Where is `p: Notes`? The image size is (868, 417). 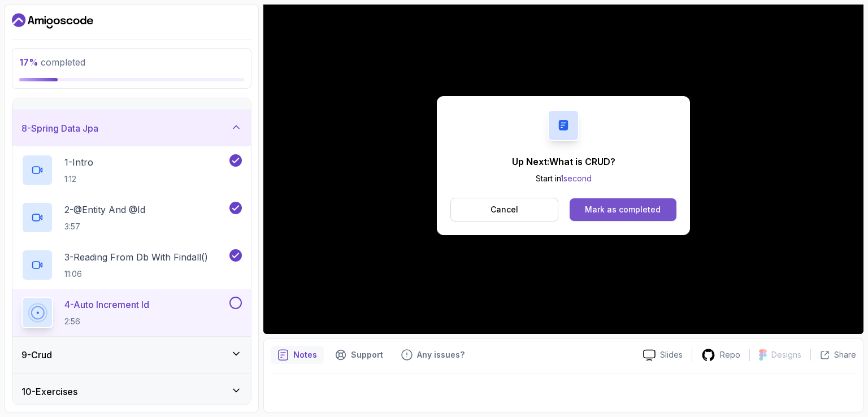
p: Notes is located at coordinates (305, 355).